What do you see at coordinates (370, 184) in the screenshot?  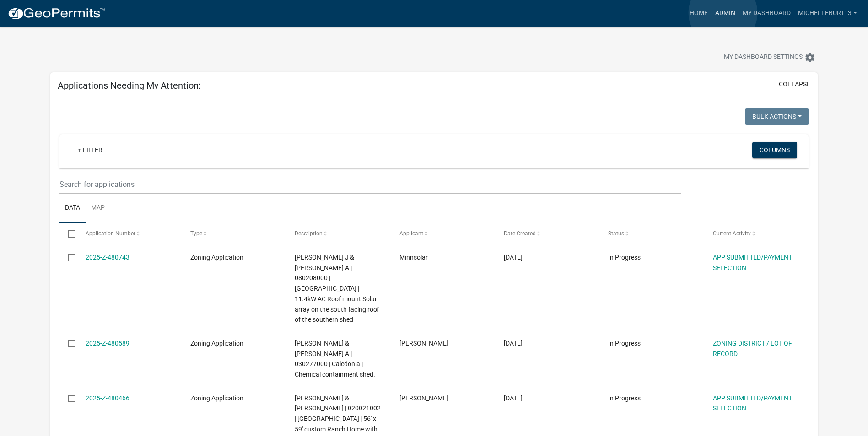 I see `input: Search for applications` at bounding box center [370, 184].